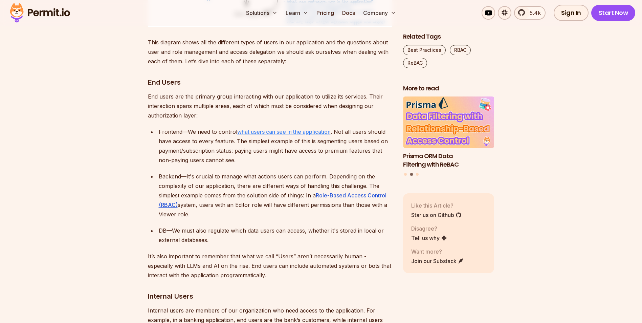 This screenshot has width=642, height=323. What do you see at coordinates (449, 123) in the screenshot?
I see `img: Prisma ORM Data Filtering with ReBAC` at bounding box center [449, 123].